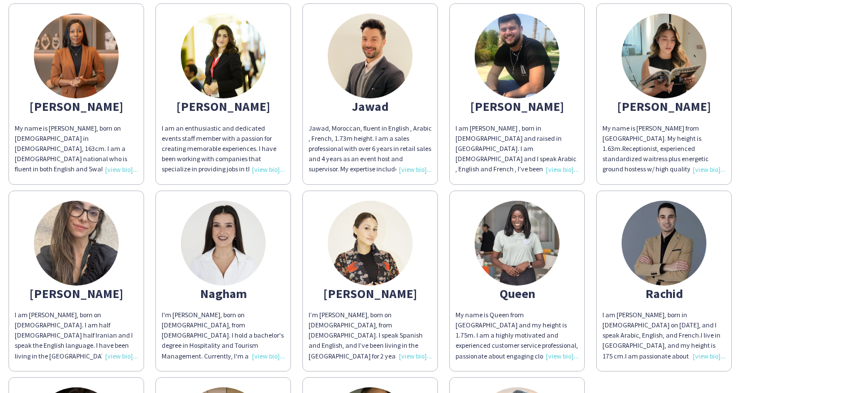 Image resolution: width=868 pixels, height=393 pixels. Describe the element at coordinates (517, 294) in the screenshot. I see `div: Queen` at that location.